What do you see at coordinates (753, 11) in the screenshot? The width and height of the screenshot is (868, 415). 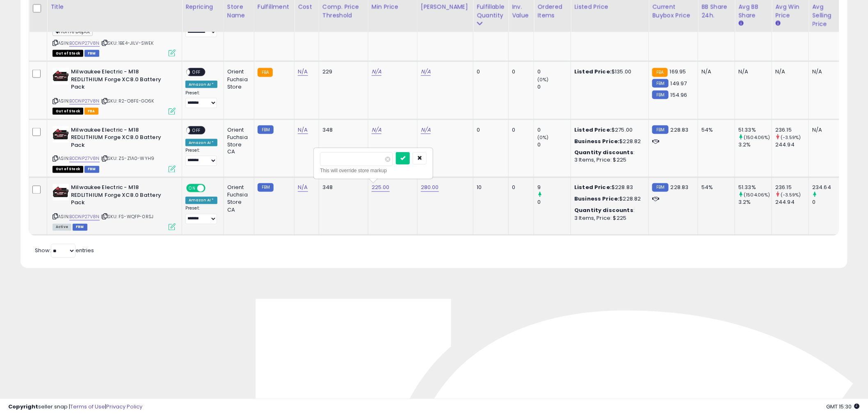 I see `div: Avg BB Share` at bounding box center [753, 11].